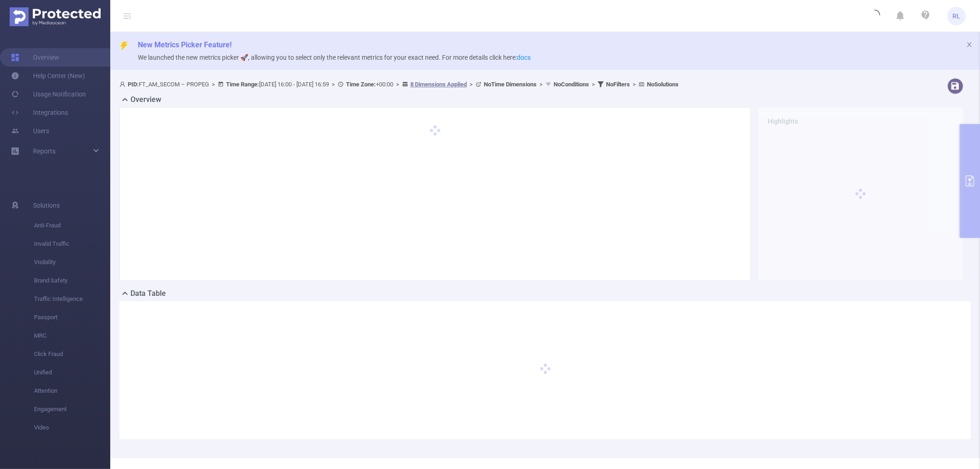  What do you see at coordinates (72, 244) in the screenshot?
I see `span: Invalid Traffic` at bounding box center [72, 244].